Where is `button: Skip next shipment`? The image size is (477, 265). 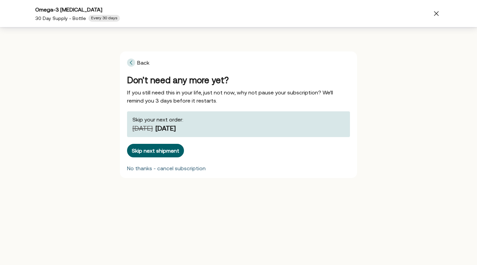 button: Skip next shipment is located at coordinates (155, 151).